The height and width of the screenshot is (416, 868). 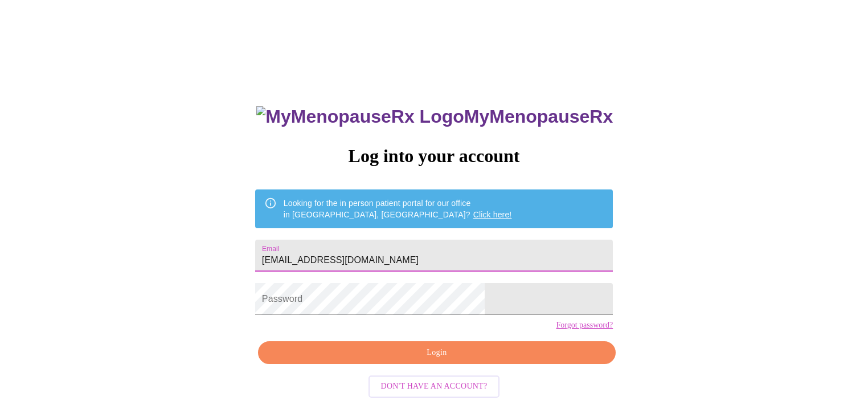 I want to click on button: Don't have an account?, so click(x=434, y=386).